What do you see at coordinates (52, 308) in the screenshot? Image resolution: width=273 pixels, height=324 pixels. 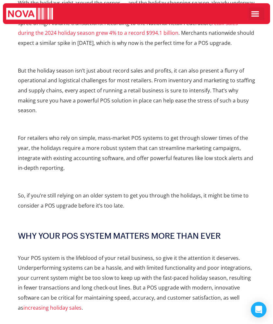 I see `span: increasing holiday sales` at bounding box center [52, 308].